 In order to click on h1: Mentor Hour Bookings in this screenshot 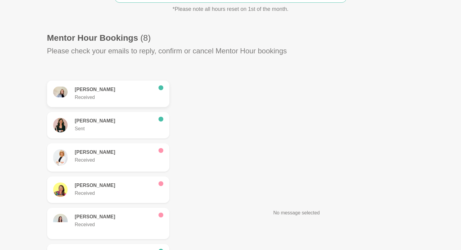, I will do `click(99, 38)`.